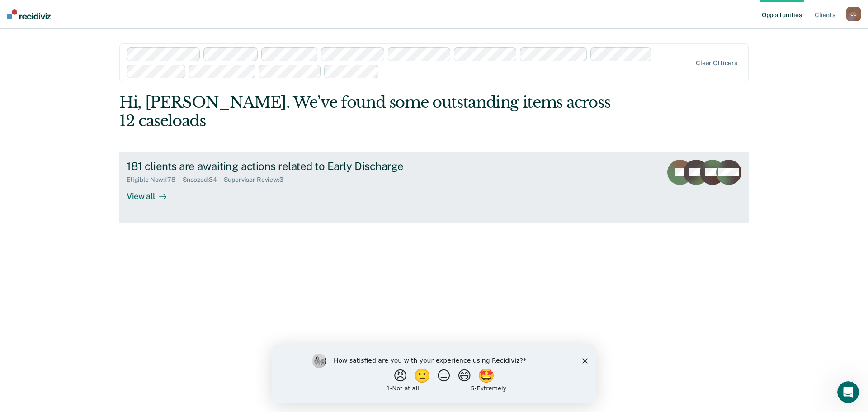 This screenshot has height=412, width=868. What do you see at coordinates (434, 188) in the screenshot?
I see `a: 181 clients are awaiting actions related to Early DischargeEligible Now:178Snoozed:34Supervisor R...` at bounding box center [434, 188].